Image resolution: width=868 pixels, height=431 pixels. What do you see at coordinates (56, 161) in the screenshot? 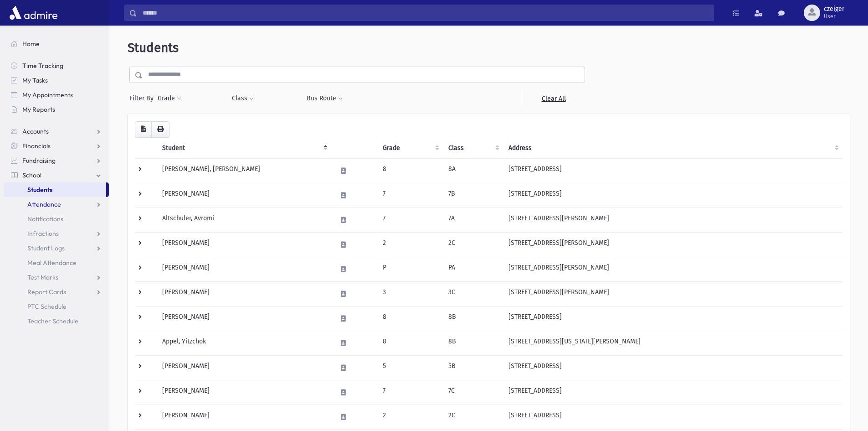
I see `a: Fundraising` at bounding box center [56, 161].